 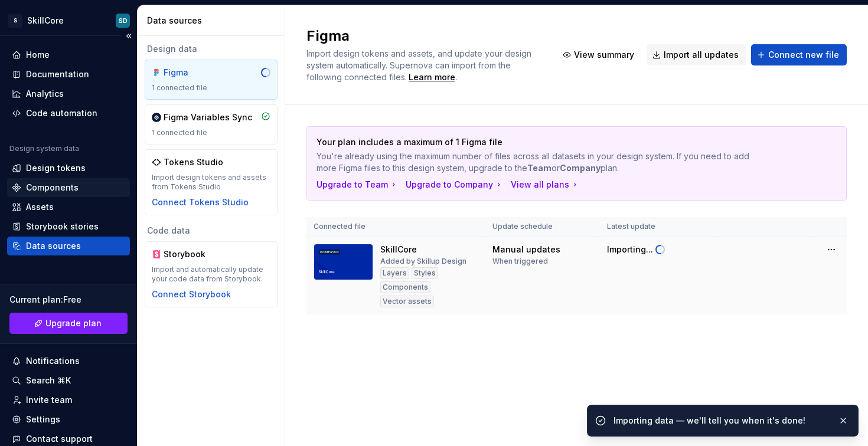 I want to click on th: Update schedule, so click(x=542, y=226).